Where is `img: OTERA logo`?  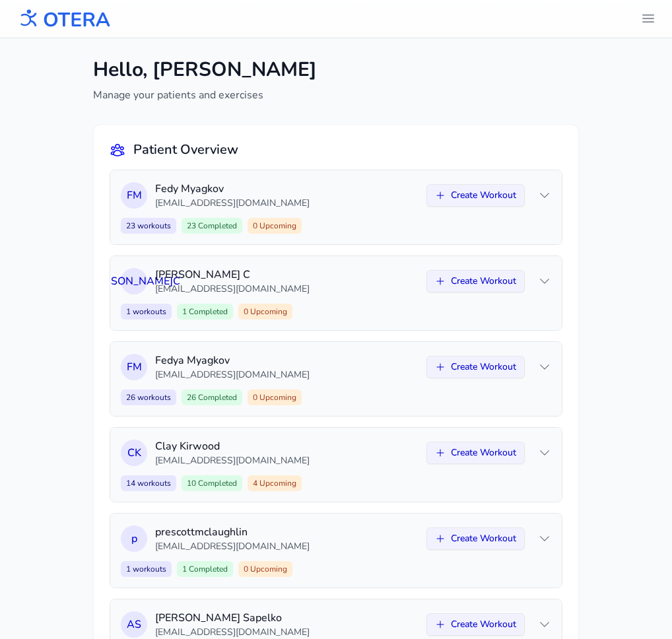 img: OTERA logo is located at coordinates (63, 19).